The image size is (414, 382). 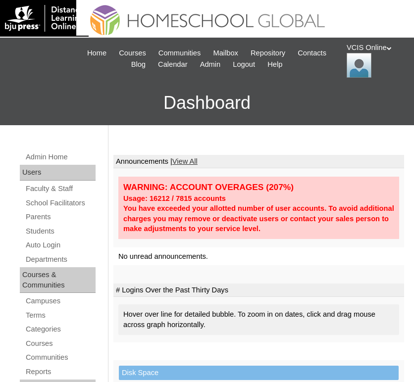 What do you see at coordinates (359, 65) in the screenshot?
I see `img: VCIS Online Admin` at bounding box center [359, 65].